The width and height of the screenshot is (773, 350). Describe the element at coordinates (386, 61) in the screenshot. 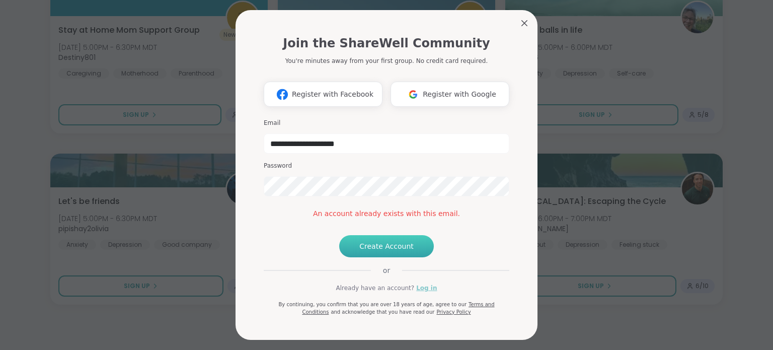

I see `p: You're minutes away from your first group. No credit card required.` at that location.